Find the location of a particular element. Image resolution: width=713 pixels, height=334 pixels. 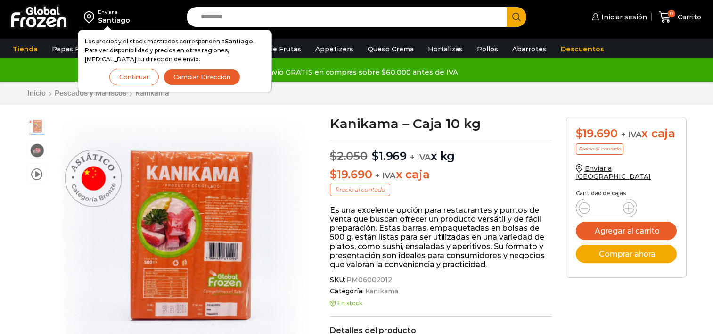

a: Iniciar sesión is located at coordinates (618, 17).